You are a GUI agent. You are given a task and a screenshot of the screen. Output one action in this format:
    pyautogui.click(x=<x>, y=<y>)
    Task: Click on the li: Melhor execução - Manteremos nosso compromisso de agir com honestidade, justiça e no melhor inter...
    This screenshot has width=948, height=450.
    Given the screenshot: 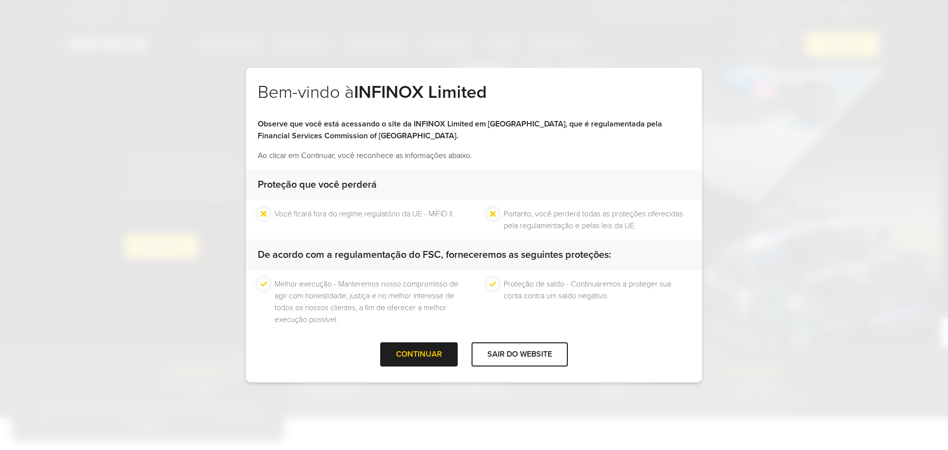 What is the action you would take?
    pyautogui.click(x=368, y=302)
    